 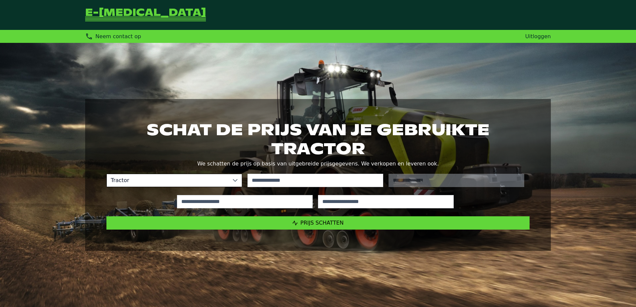 I want to click on a: Terug naar de startpagina, so click(x=145, y=15).